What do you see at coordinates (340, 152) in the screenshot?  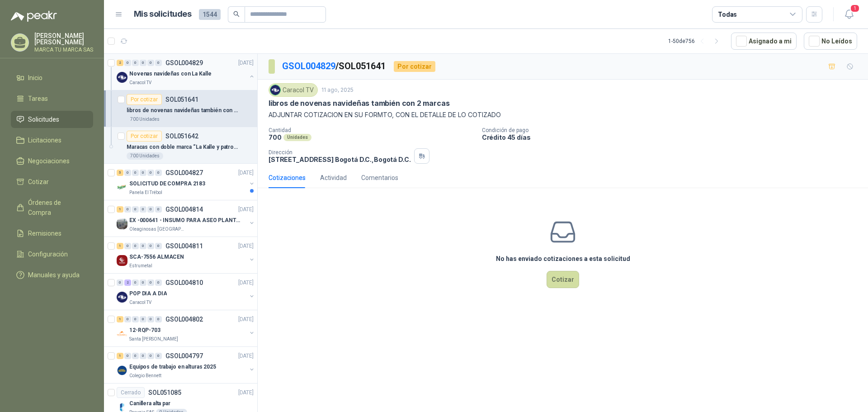 I see `p: Dirección` at bounding box center [340, 152].